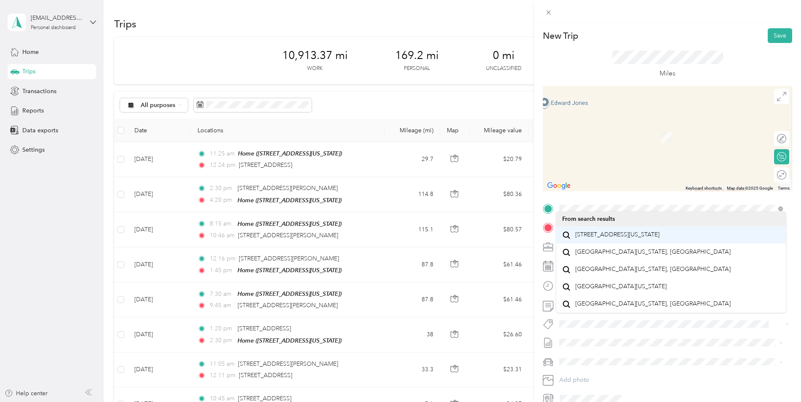 The image size is (801, 402). What do you see at coordinates (779, 35) in the screenshot?
I see `button: Save` at bounding box center [779, 35].